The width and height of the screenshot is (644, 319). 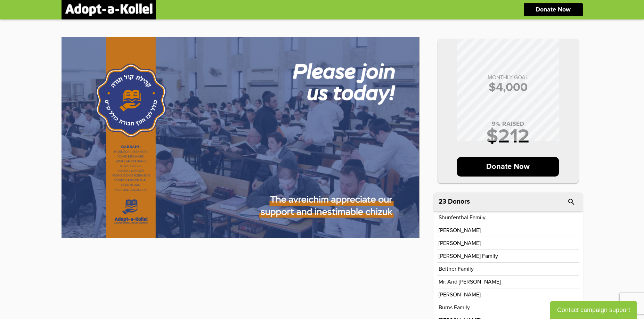 What do you see at coordinates (240, 137) in the screenshot?
I see `img: wIXMKzDbdW.sHfyl5CMYm.jpg` at bounding box center [240, 137].